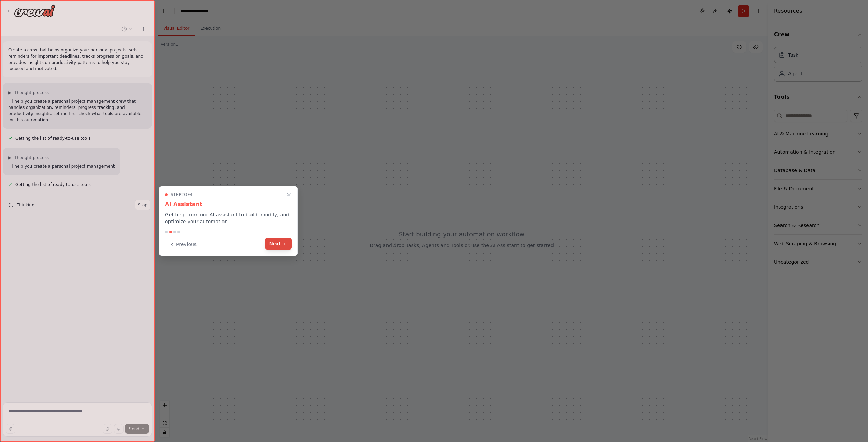 The height and width of the screenshot is (442, 868). I want to click on button: Close walkthrough, so click(289, 195).